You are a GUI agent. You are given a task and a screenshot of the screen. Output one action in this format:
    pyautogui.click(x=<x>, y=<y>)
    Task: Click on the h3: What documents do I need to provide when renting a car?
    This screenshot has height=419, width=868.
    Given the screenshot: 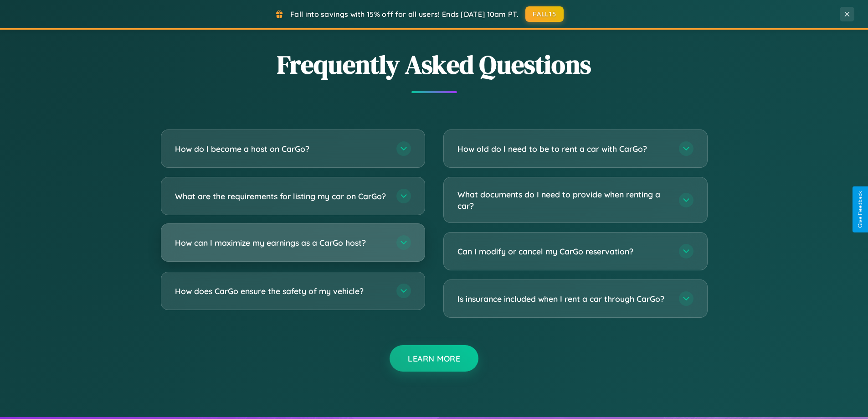 What is the action you would take?
    pyautogui.click(x=564, y=200)
    